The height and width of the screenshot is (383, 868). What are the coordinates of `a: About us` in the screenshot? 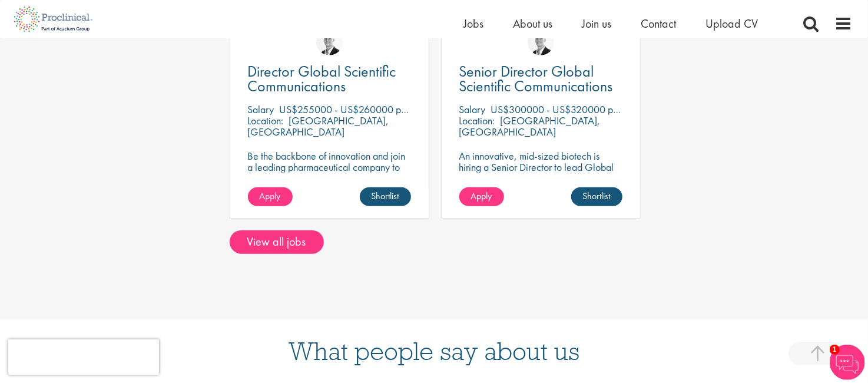 It's located at (533, 23).